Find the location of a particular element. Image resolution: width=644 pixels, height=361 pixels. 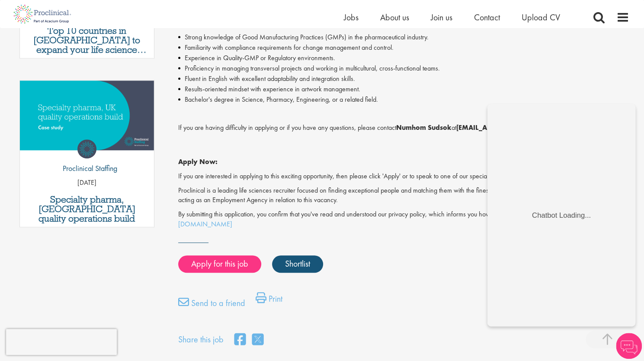

a: Jobs is located at coordinates (351, 17).